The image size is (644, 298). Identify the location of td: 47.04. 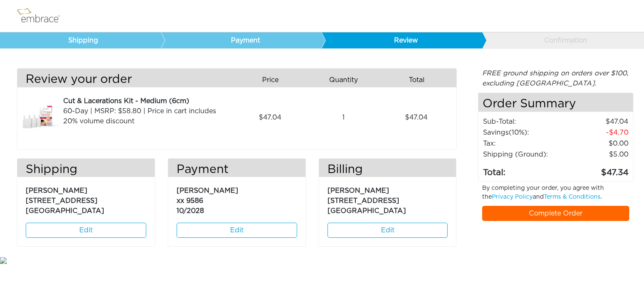
(596, 122).